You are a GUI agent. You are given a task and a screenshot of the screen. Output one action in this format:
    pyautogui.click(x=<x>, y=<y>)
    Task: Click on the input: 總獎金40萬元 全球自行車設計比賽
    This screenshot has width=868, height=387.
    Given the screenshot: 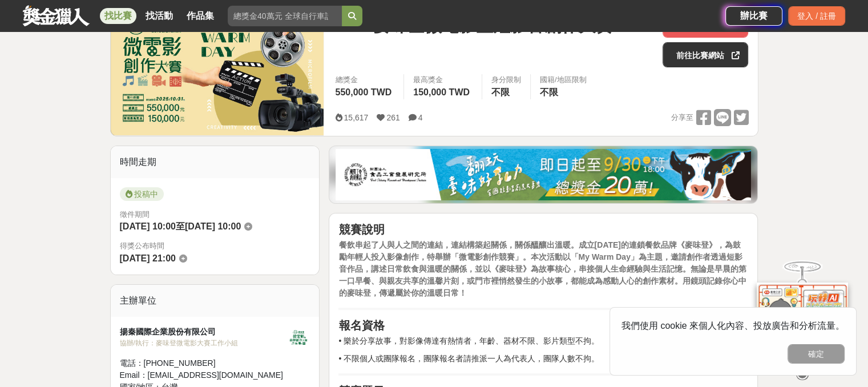 What is the action you would take?
    pyautogui.click(x=285, y=16)
    